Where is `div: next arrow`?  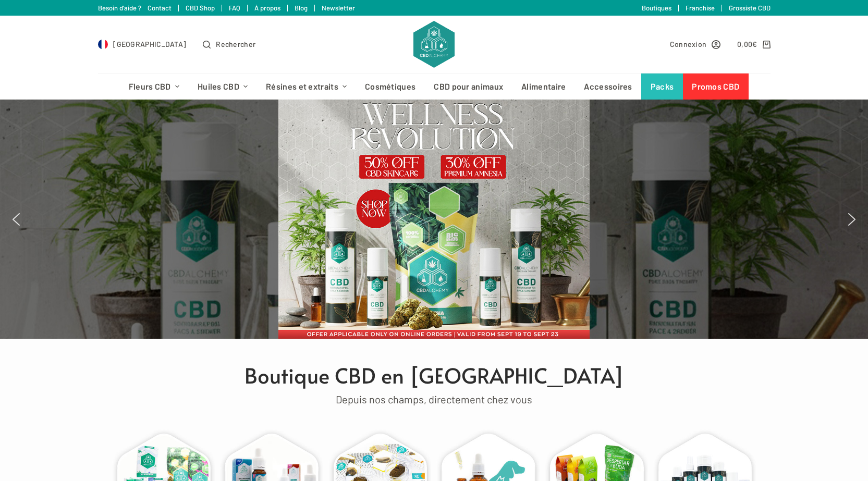 div: next arrow is located at coordinates (852, 219).